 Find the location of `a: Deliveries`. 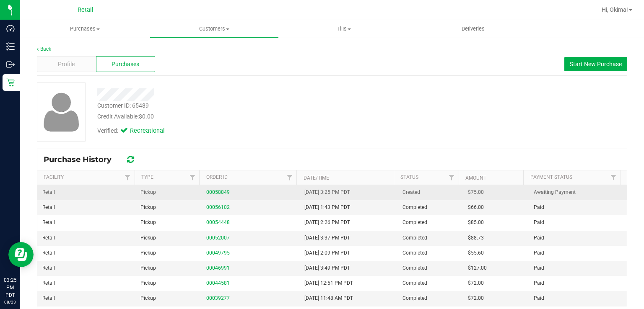

a: Deliveries is located at coordinates (473, 29).